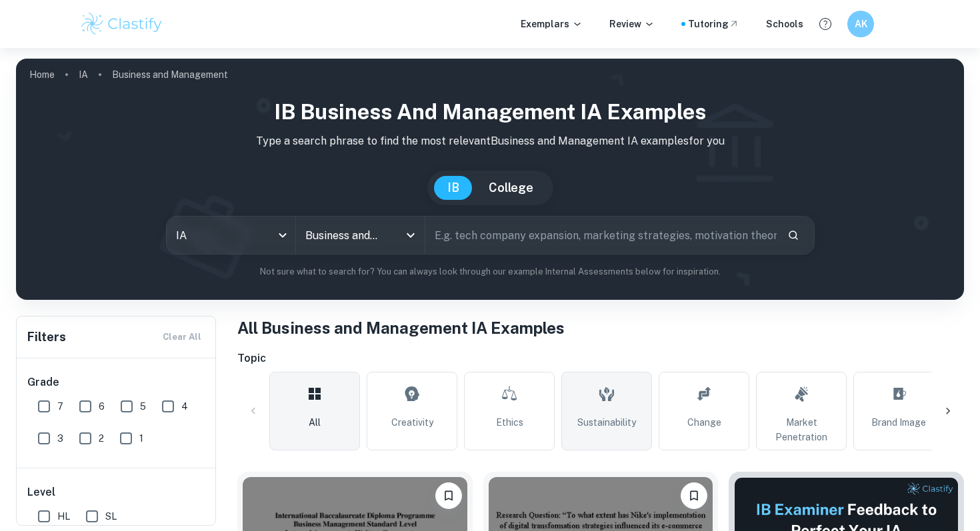  I want to click on a: Tutoring, so click(713, 24).